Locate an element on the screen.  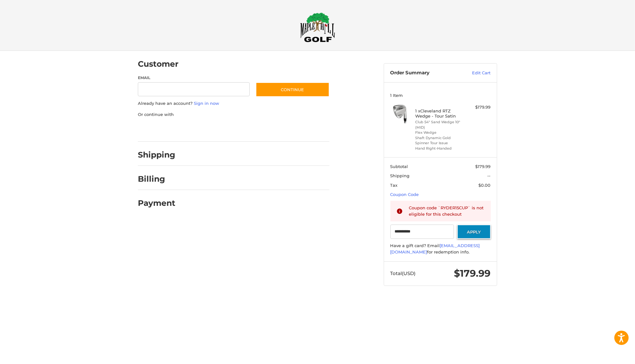
a: Sign in now is located at coordinates (207, 103).